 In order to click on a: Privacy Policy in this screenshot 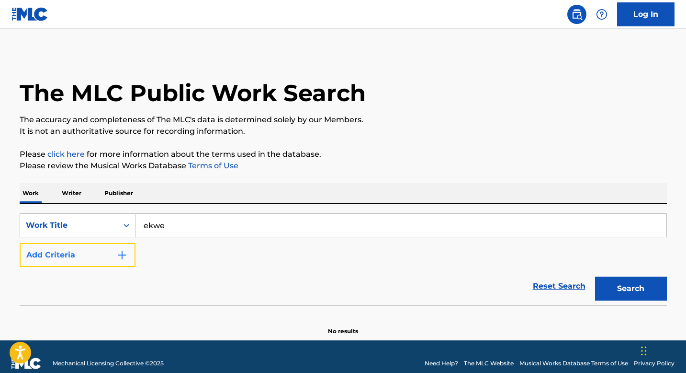, I will do `click(654, 363)`.